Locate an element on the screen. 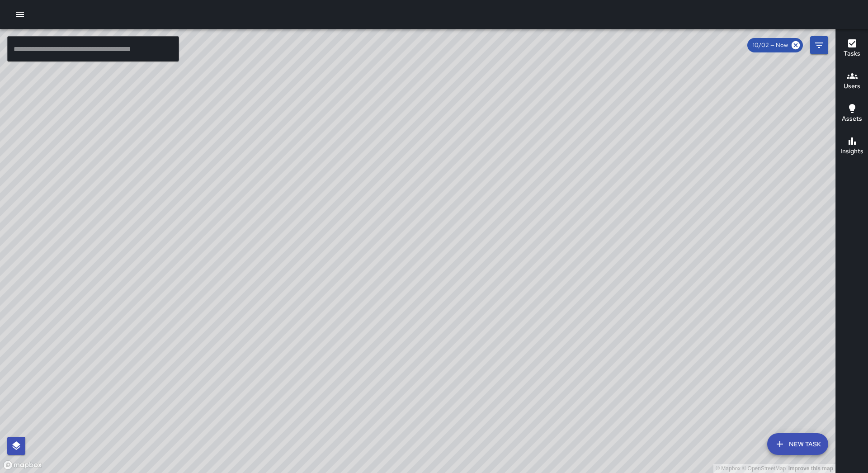  div: 10/02 — Now is located at coordinates (775, 45).